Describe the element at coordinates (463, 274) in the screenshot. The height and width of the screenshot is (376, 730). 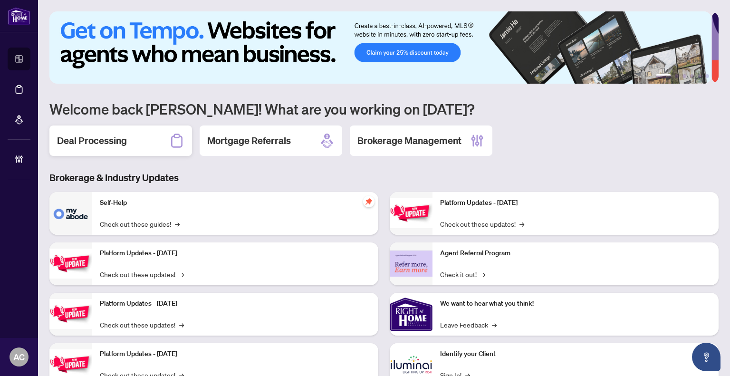
I see `a: Check it out!→` at that location.